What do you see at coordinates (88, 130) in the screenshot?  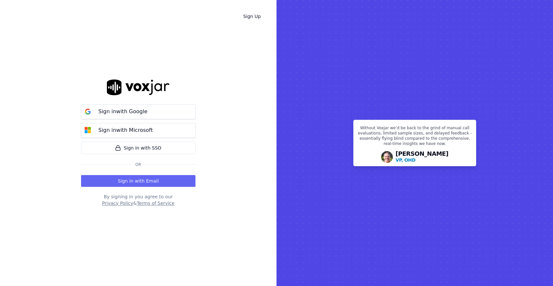 I see `img: microsoft Sign in button` at bounding box center [88, 130].